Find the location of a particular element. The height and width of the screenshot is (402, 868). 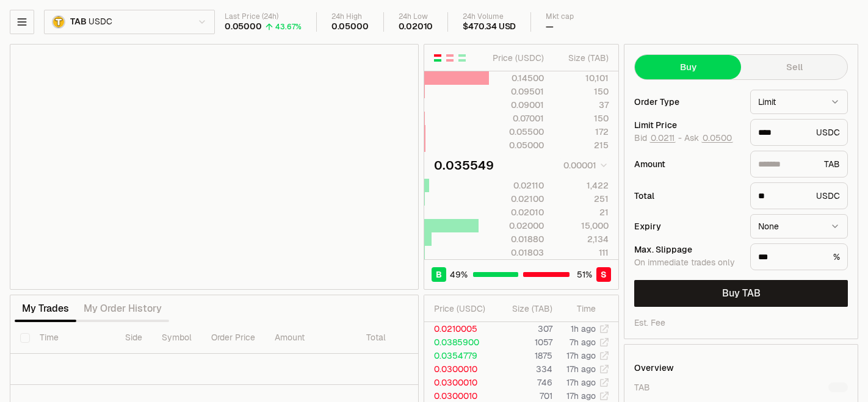

button: Show Buy and Sell Orders is located at coordinates (438, 58).